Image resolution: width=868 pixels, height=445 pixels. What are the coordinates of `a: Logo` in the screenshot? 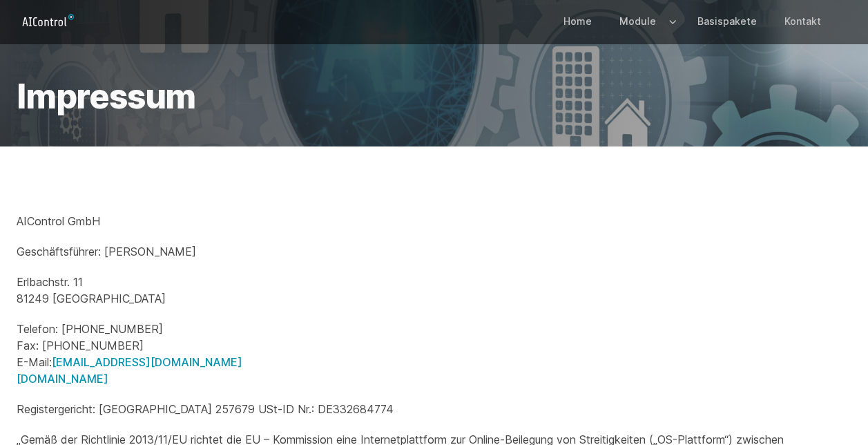 It's located at (50, 20).